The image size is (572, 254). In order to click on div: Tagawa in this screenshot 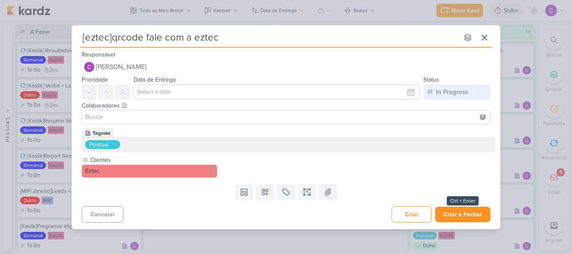, I will do `click(101, 133)`.